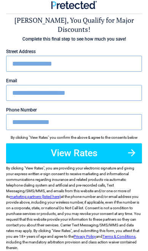 The height and width of the screenshot is (251, 148). What do you see at coordinates (85, 237) in the screenshot?
I see `a: Privacy Policy` at bounding box center [85, 237].